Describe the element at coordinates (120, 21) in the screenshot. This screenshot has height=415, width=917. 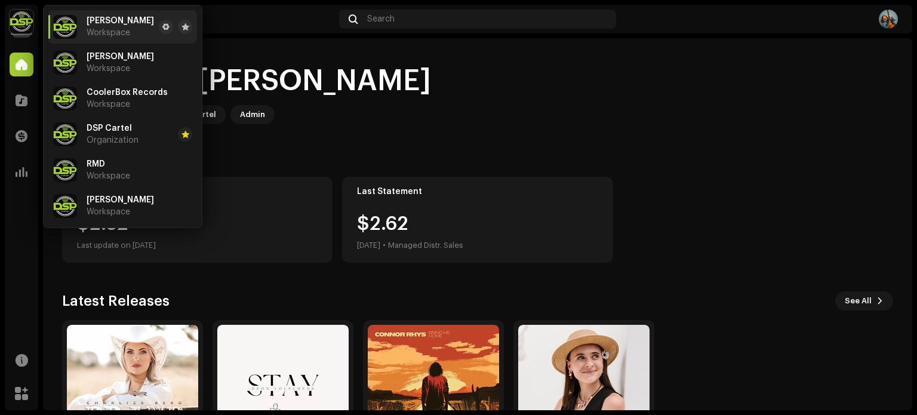
I see `span: Deon Dee` at that location.